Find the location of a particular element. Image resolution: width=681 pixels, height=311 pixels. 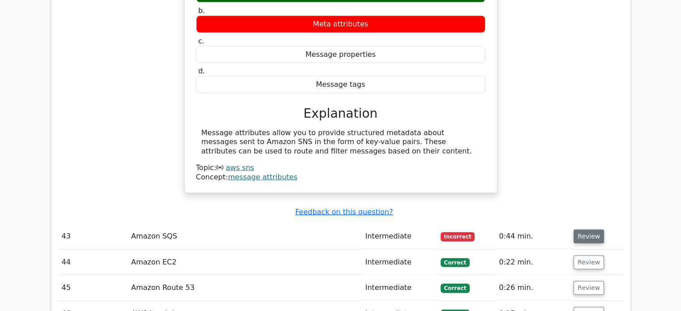

td: Amazon EC2 is located at coordinates (245, 262).